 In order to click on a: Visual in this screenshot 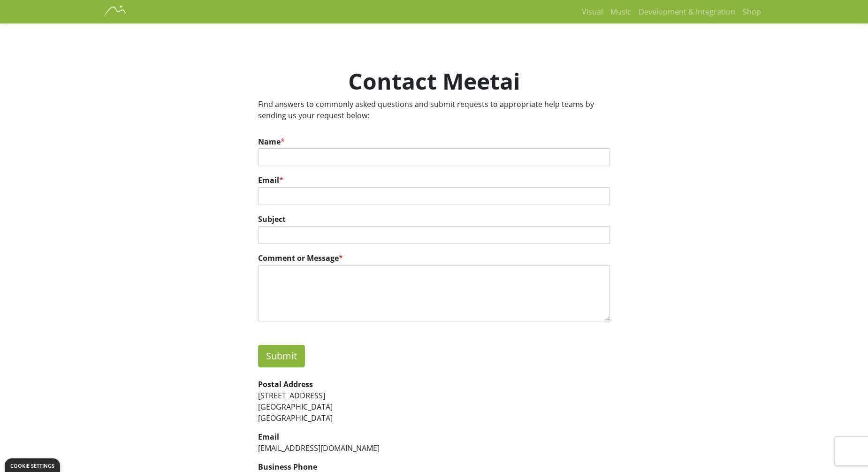, I will do `click(592, 12)`.